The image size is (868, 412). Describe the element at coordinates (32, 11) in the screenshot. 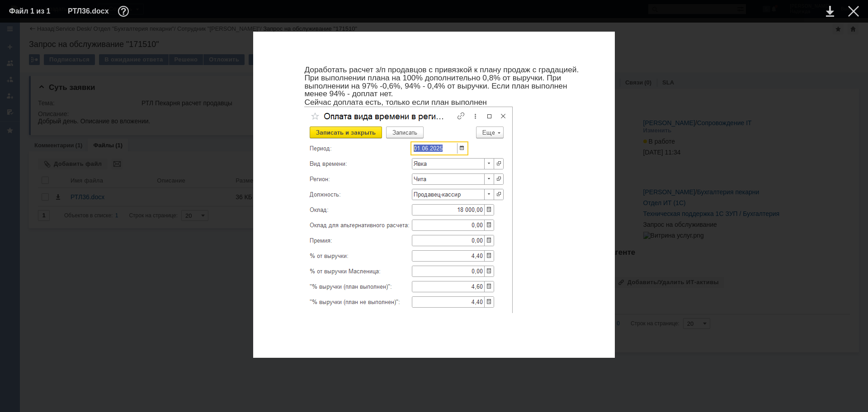

I see `div: Файл 1 из 1` at that location.